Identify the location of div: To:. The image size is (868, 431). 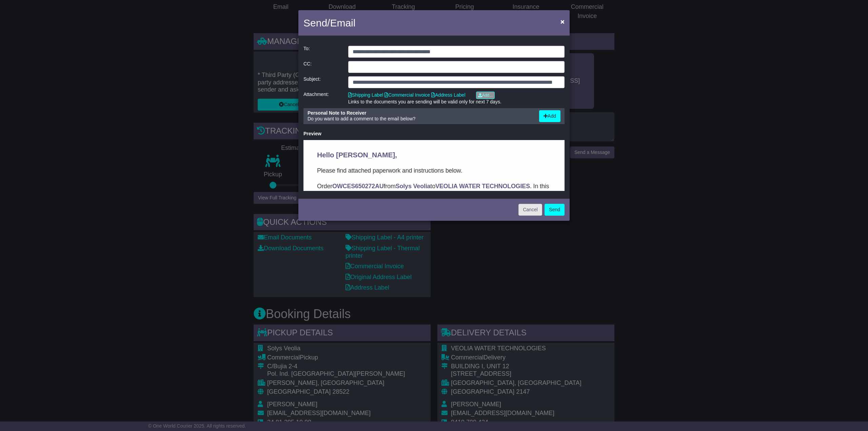
(323, 52).